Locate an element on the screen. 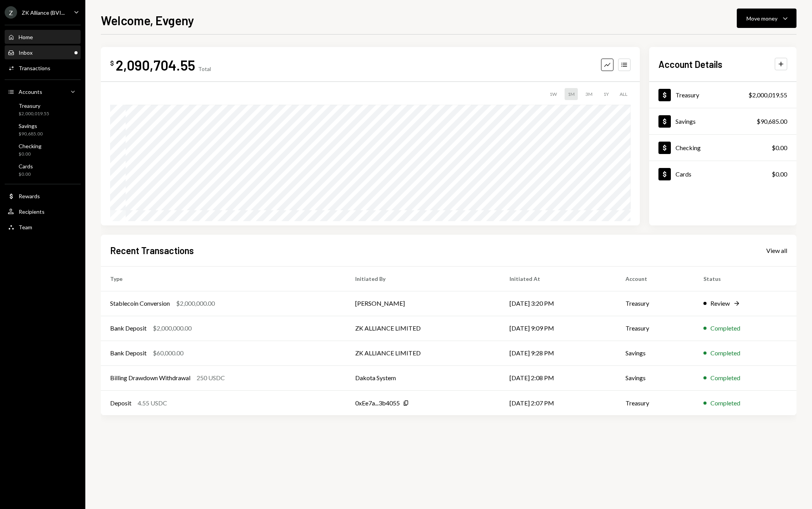 This screenshot has width=812, height=509. div: 4.55 USDC is located at coordinates (153, 403).